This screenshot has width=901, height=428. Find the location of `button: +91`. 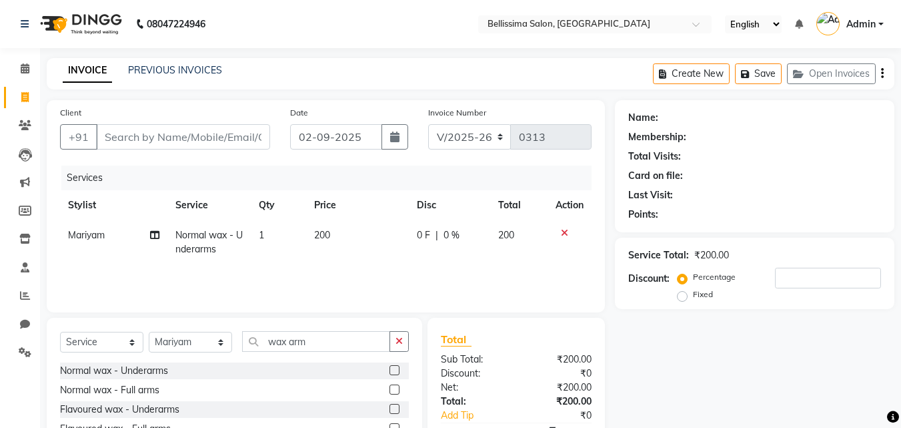

button: +91 is located at coordinates (79, 137).